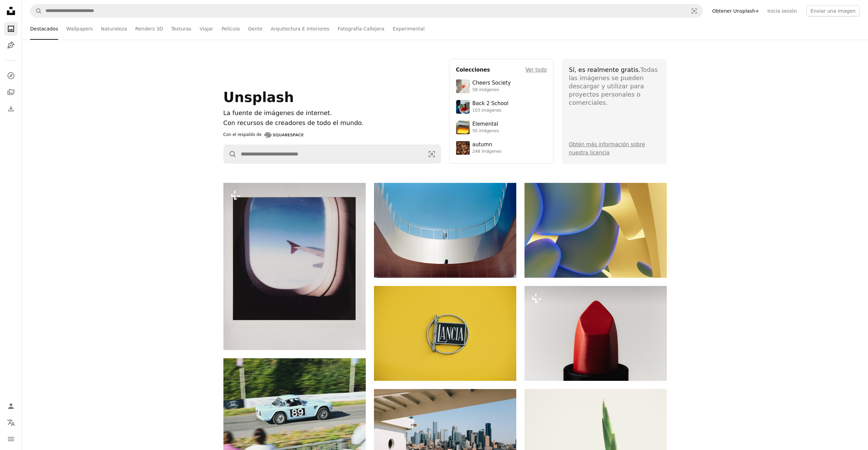 Image resolution: width=868 pixels, height=450 pixels. I want to click on a: Fotos, so click(11, 29).